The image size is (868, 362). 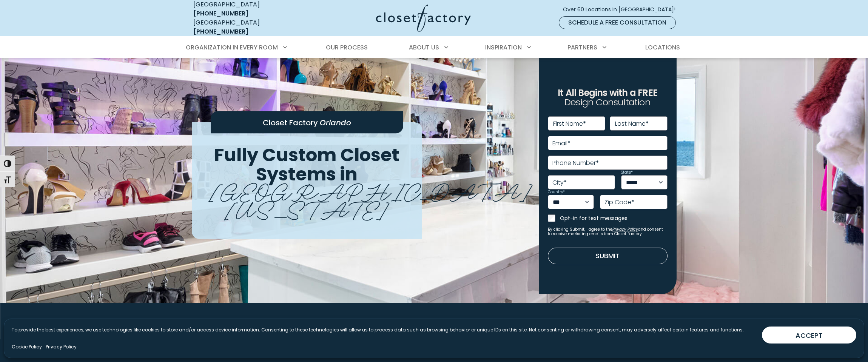 What do you see at coordinates (503, 47) in the screenshot?
I see `span: Inspiration` at bounding box center [503, 47].